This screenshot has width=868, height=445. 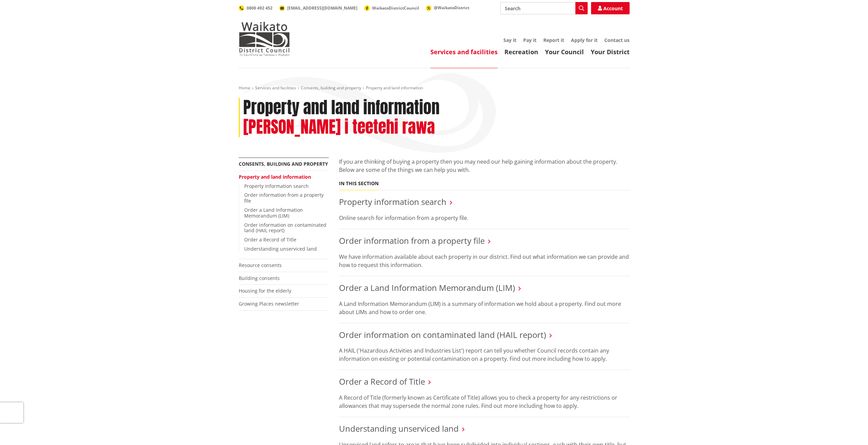 What do you see at coordinates (260, 265) in the screenshot?
I see `a: Resource consents` at bounding box center [260, 265].